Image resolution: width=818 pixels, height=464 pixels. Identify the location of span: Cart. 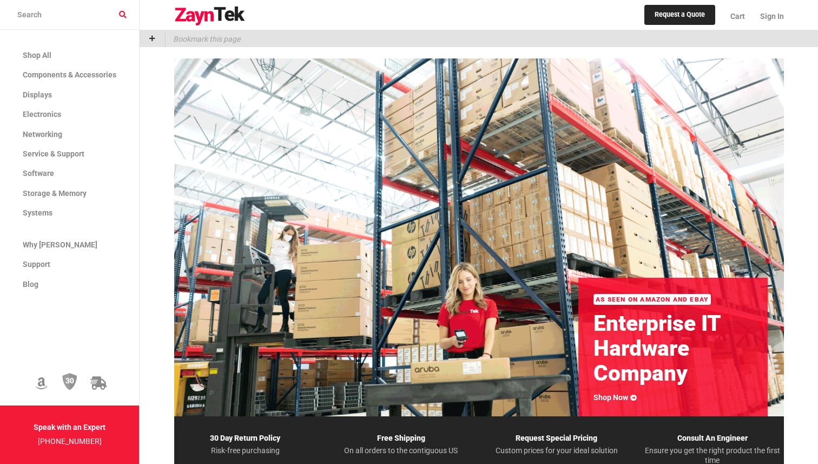
(737, 16).